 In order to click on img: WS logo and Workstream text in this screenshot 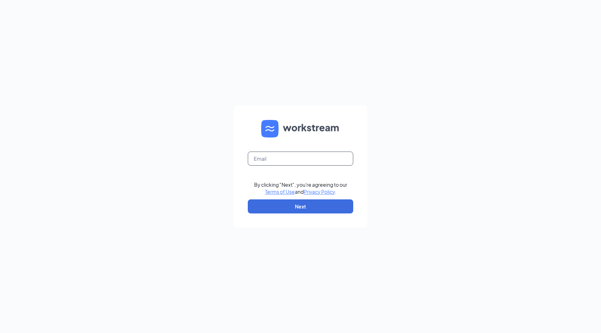, I will do `click(301, 129)`.